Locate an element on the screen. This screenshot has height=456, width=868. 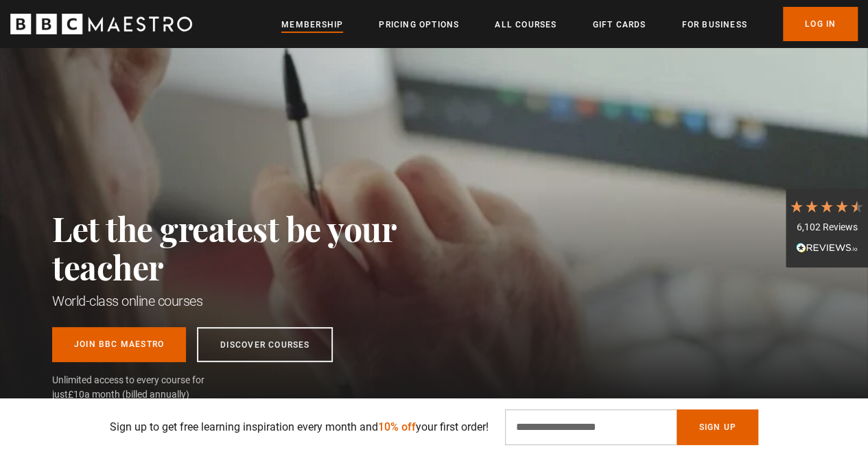
p: Sign up to get free learning inspiration every month and your first order! is located at coordinates (299, 427).